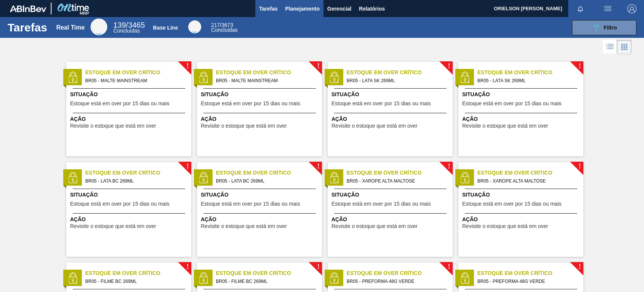 The image size is (644, 292). I want to click on span: Tarefas, so click(268, 8).